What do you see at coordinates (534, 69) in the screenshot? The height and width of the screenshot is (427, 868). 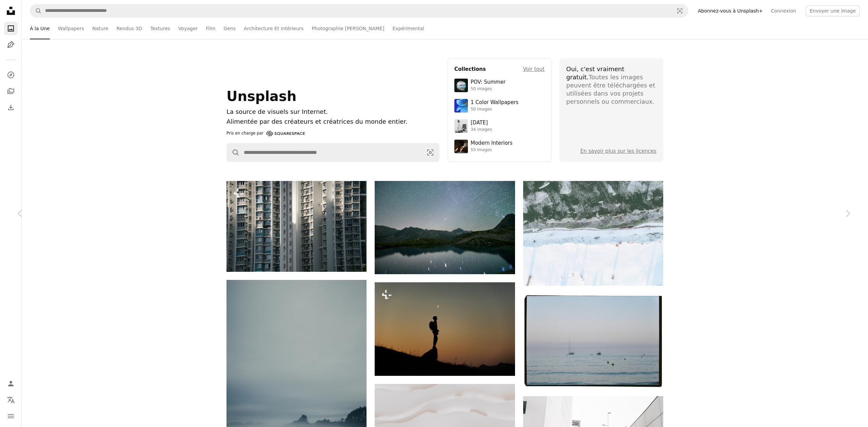 I see `h4: Voir tout` at bounding box center [534, 69].